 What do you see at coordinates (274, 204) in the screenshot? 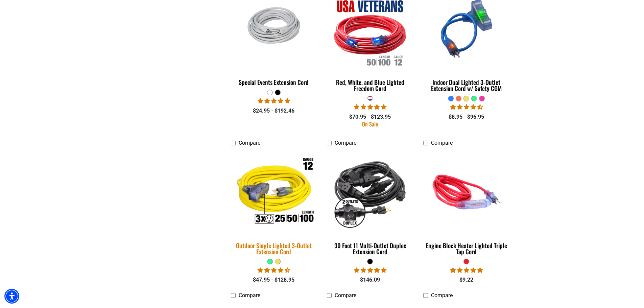
I see `a: Outdoor Single Lighted 3-Outlet Extension Cord Outdoor Single Lighted 3-Outlet Extension Cord` at bounding box center [274, 204].